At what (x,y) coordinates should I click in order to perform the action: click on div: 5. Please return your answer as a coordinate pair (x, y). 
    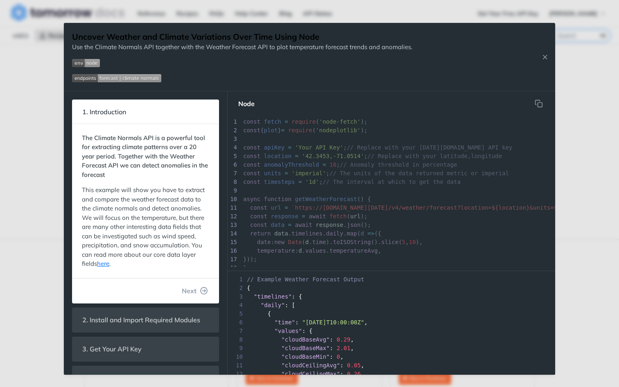
    Looking at the image, I should click on (233, 156).